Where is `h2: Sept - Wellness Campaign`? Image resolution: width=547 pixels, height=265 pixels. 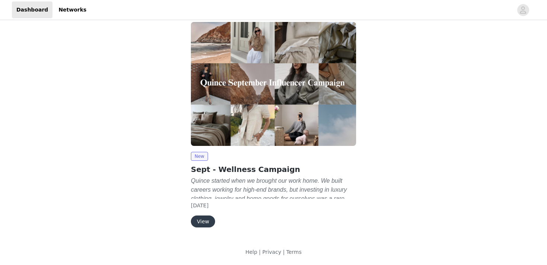
h2: Sept - Wellness Campaign is located at coordinates (274, 169).